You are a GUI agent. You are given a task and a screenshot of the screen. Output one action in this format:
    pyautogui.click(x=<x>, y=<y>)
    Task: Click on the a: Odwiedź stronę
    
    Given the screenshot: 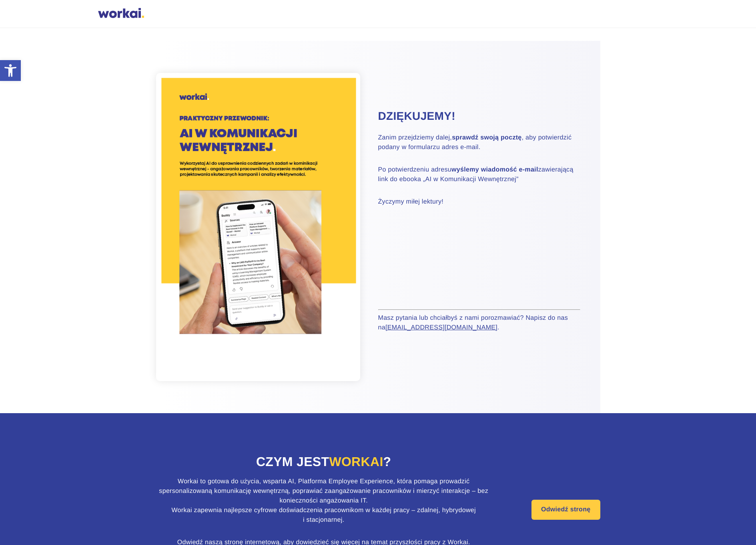 What is the action you would take?
    pyautogui.click(x=566, y=510)
    